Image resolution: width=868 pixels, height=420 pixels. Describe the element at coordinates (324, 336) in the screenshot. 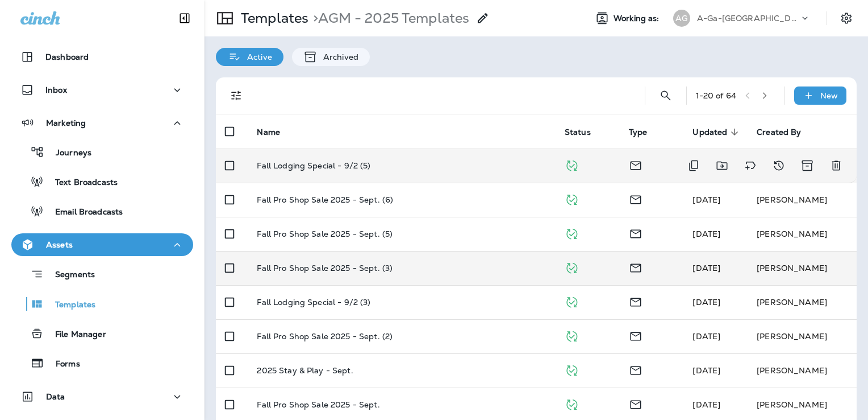

I see `p: Fall Pro Shop Sale 2025 - Sept. (2)` at that location.